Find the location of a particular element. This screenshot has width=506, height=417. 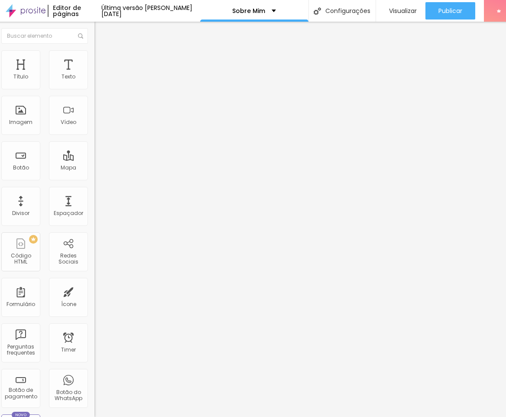

button: Visualizar is located at coordinates (401, 11).